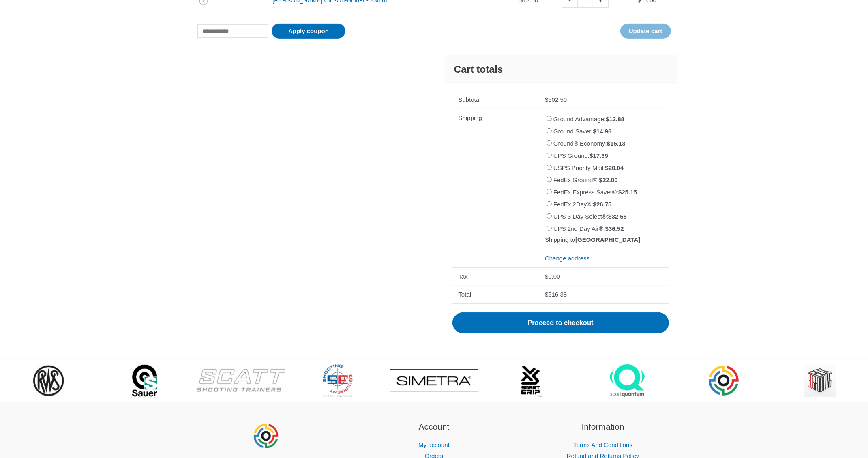 The height and width of the screenshot is (458, 868). What do you see at coordinates (496, 276) in the screenshot?
I see `th: Tax` at bounding box center [496, 276].